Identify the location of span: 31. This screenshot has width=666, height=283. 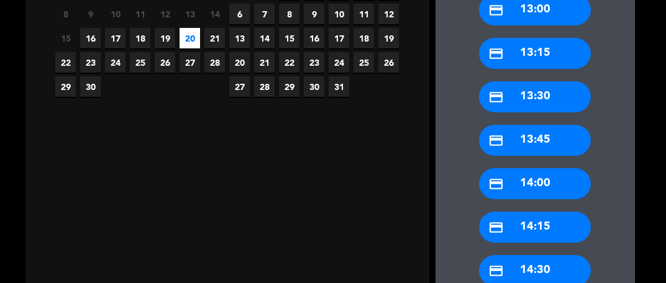
(338, 86).